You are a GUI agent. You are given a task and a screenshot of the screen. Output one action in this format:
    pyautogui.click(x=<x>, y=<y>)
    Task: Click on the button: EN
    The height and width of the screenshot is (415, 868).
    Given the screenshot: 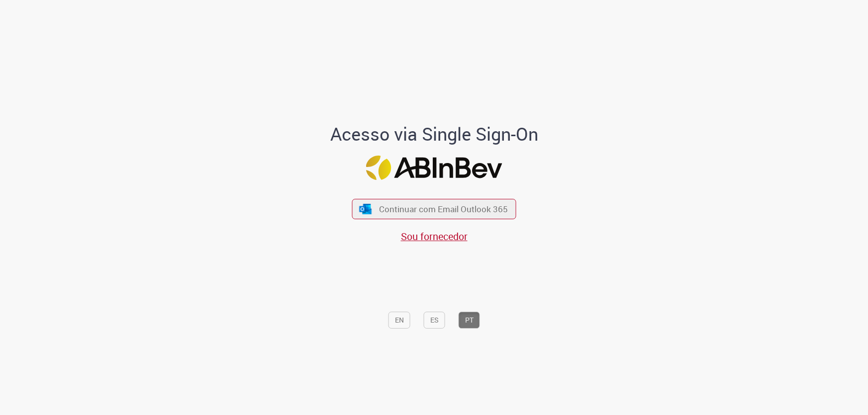 What is the action you would take?
    pyautogui.click(x=399, y=320)
    